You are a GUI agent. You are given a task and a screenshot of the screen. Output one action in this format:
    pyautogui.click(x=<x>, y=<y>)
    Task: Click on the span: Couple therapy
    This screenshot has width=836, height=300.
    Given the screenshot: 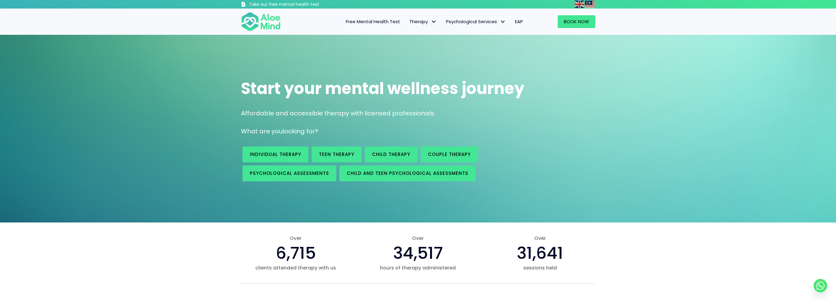 What is the action you would take?
    pyautogui.click(x=449, y=154)
    